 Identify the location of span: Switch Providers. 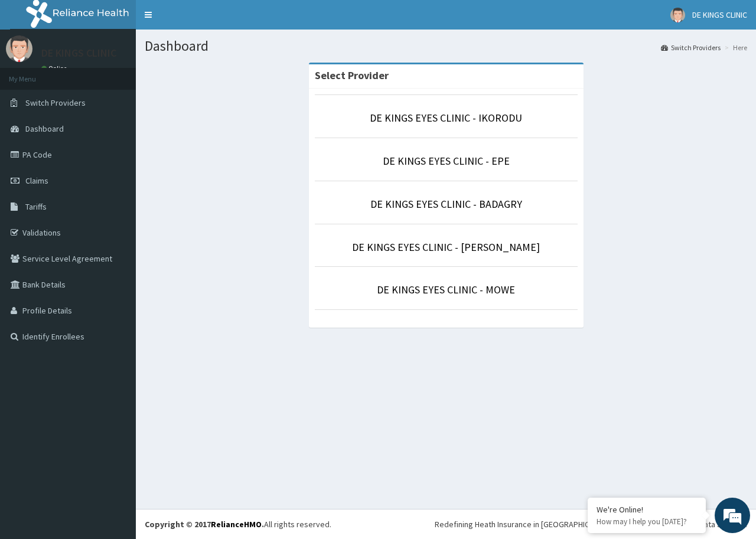
(56, 103).